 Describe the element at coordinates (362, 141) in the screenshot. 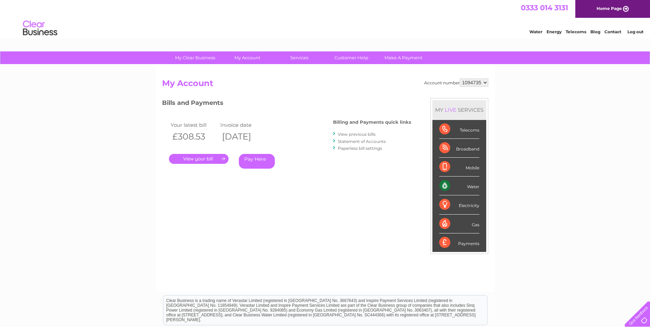

I see `a: Statement of Accounts` at that location.